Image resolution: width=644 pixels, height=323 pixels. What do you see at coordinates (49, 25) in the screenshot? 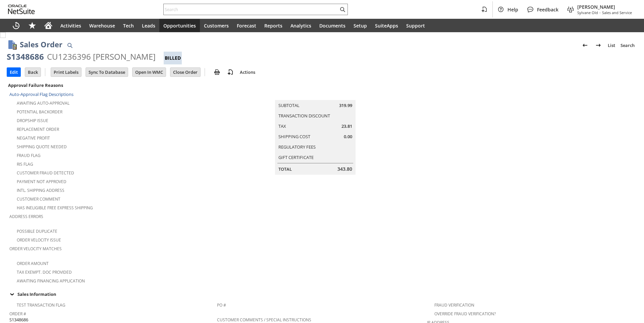
I see `a: Home` at bounding box center [49, 25].